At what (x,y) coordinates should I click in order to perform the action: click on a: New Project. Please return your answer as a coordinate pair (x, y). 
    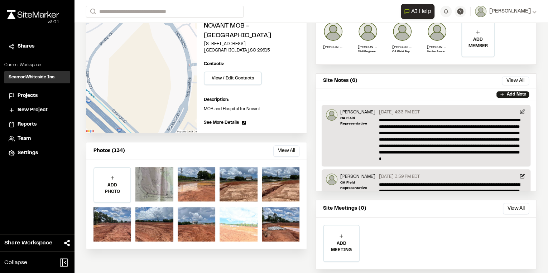
    Looking at the image, I should click on (37, 110).